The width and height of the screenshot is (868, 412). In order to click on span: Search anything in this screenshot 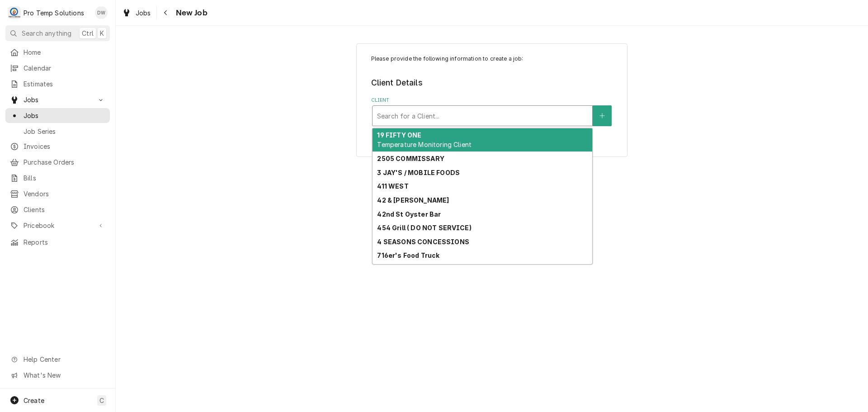, I will do `click(46, 33)`.